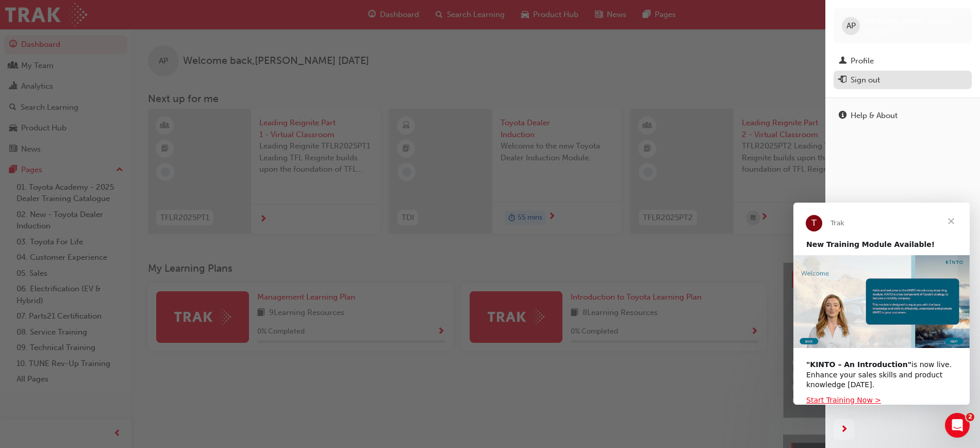 This screenshot has width=980, height=448. I want to click on span: 2, so click(970, 417).